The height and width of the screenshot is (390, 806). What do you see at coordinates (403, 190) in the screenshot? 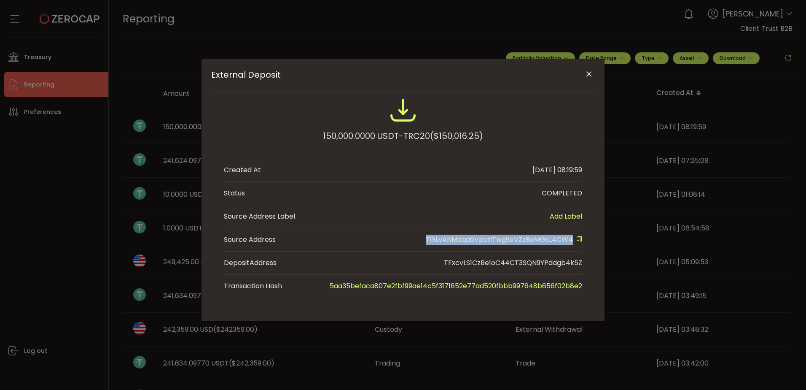
I see `div: External Deposit` at bounding box center [403, 190].